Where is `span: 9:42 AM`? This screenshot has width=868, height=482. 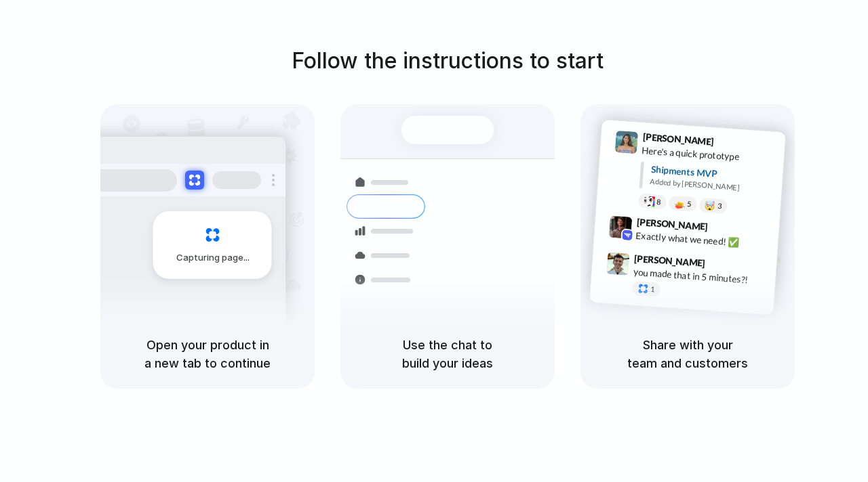
span: 9:42 AM is located at coordinates (726, 230).